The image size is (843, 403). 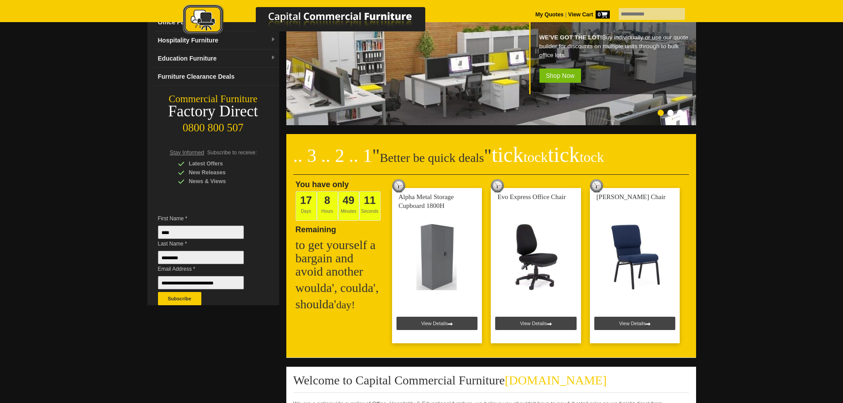 I want to click on p: Buy individually or use our quote builder for discounts on multiple units through to bulk office ..., so click(x=616, y=46).